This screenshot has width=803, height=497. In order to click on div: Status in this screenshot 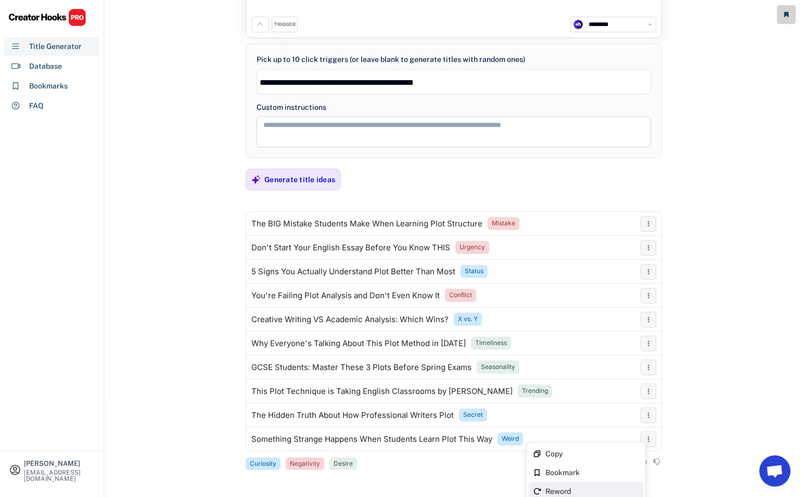, I will do `click(474, 271)`.